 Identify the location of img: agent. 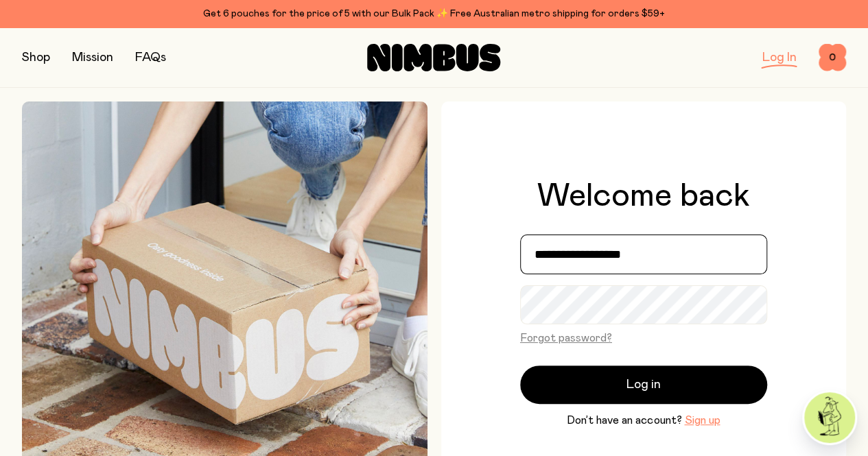
(830, 418).